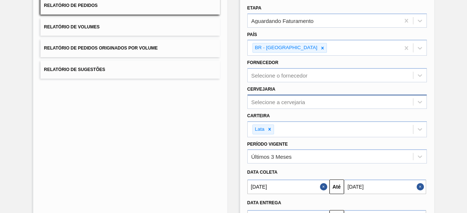 This screenshot has width=467, height=213. Describe the element at coordinates (263, 63) in the screenshot. I see `label: Fornecedor` at that location.